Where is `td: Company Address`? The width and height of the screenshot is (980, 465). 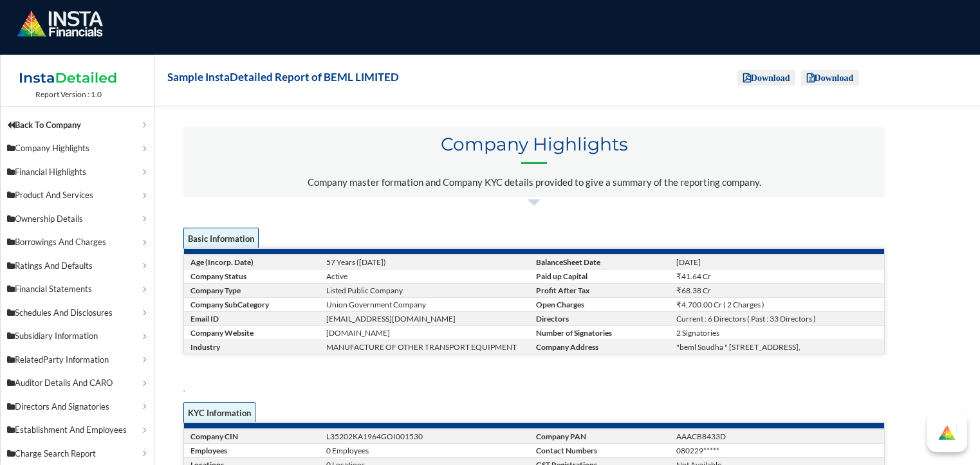
td: Company Address is located at coordinates (604, 347).